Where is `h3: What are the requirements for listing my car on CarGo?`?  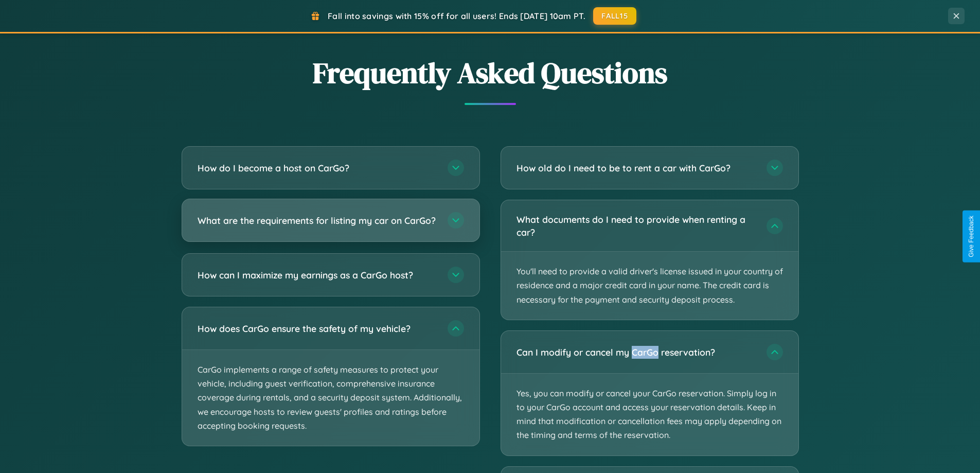
h3: What are the requirements for listing my car on CarGo? is located at coordinates (317, 220).